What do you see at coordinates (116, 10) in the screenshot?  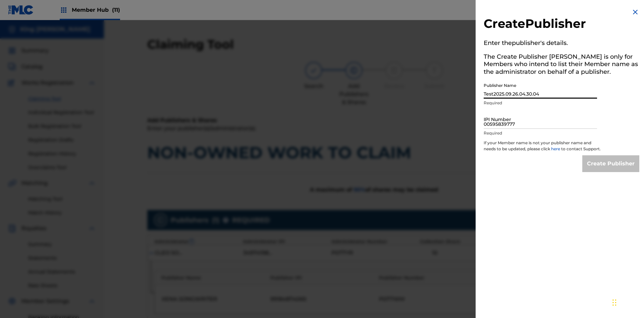 I see `span: (11)` at bounding box center [116, 10].